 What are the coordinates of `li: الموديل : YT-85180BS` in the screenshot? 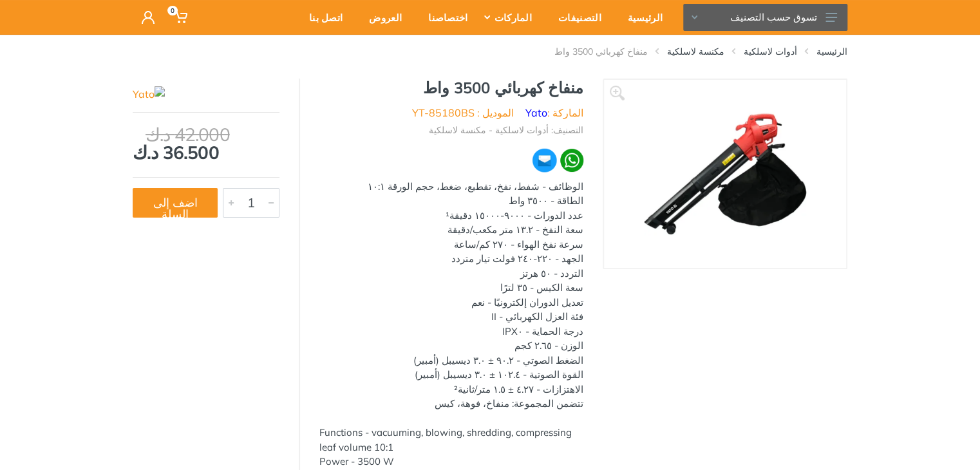 It's located at (463, 113).